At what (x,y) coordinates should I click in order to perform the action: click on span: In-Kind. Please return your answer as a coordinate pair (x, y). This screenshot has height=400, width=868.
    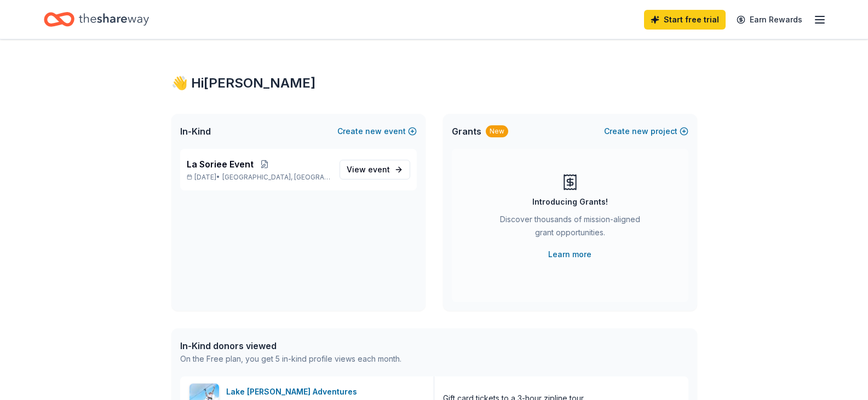
    Looking at the image, I should click on (195, 131).